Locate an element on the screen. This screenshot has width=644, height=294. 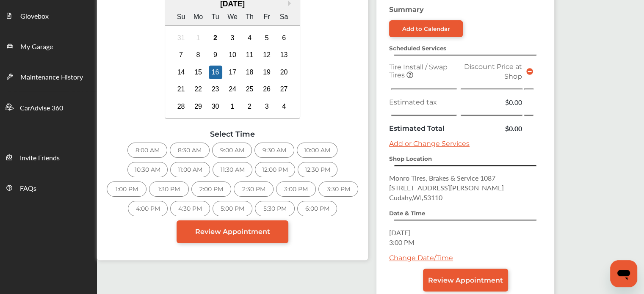
div: Choose Friday, October 3rd, 2025 is located at coordinates (267, 107).